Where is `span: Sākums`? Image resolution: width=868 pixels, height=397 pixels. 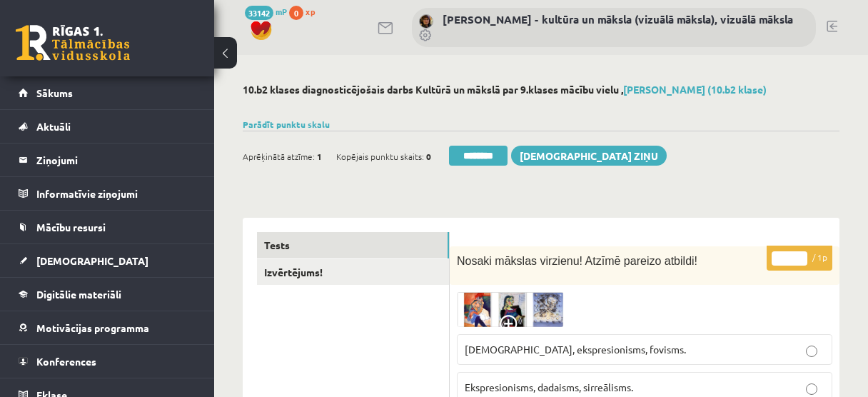
span: Sākums is located at coordinates (55, 93).